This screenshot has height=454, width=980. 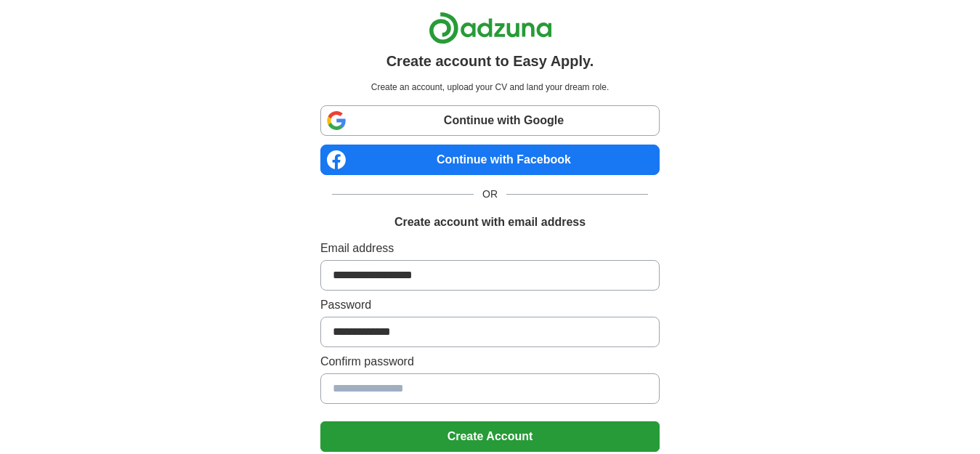 What do you see at coordinates (490, 361) in the screenshot?
I see `label: Confirm password` at bounding box center [490, 361].